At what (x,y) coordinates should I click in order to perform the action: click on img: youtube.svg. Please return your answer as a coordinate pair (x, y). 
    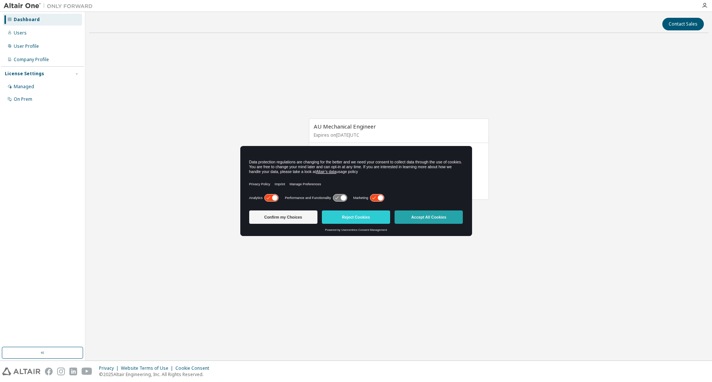
    Looking at the image, I should click on (87, 372).